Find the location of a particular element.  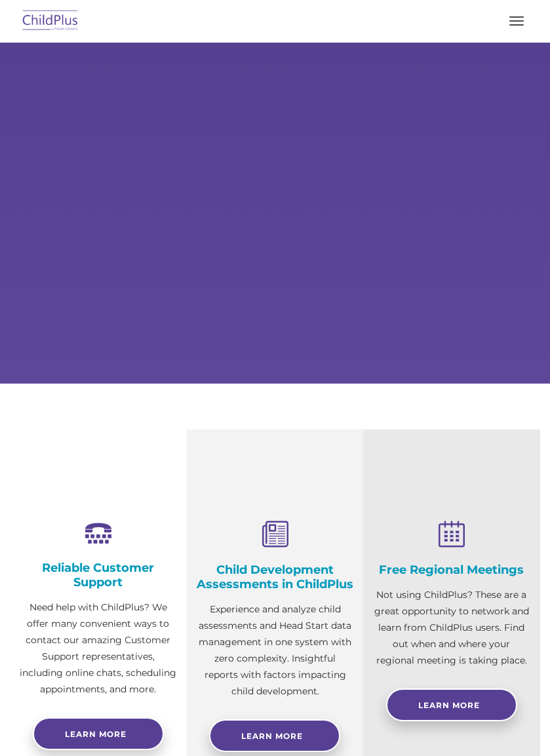

img: ChildPlus by Procare Solutions is located at coordinates (51, 21).